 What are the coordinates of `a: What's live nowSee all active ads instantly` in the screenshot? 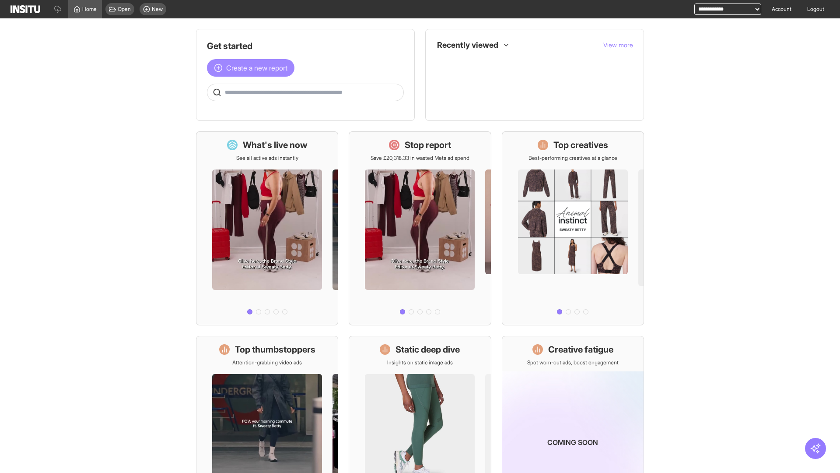 It's located at (267, 228).